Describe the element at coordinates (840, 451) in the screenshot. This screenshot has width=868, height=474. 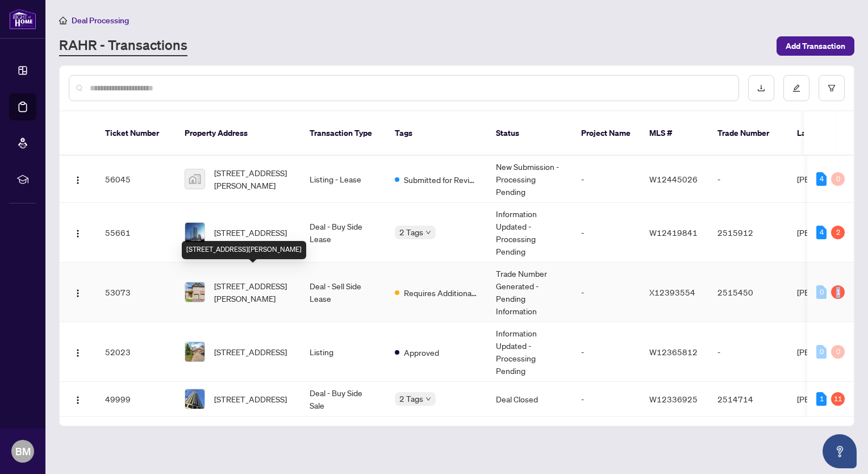
I see `button: Open asap` at that location.